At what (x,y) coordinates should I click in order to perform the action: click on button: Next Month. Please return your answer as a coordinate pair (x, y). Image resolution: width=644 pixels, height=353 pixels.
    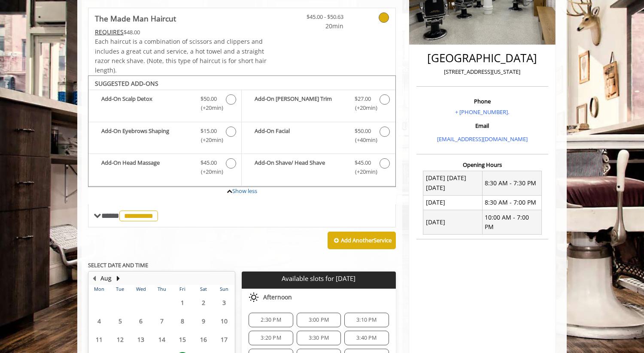
    Looking at the image, I should click on (118, 278).